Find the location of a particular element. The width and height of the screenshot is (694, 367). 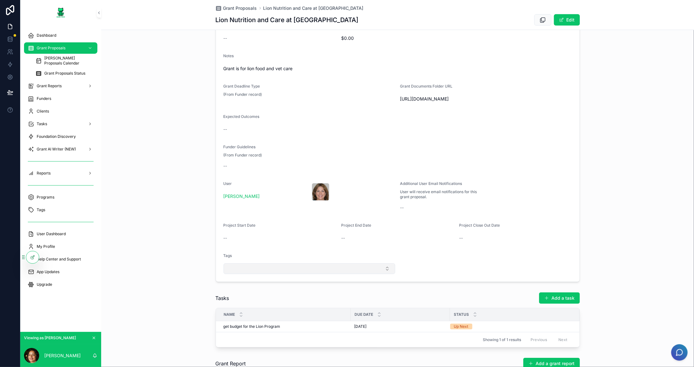

span: Due Date is located at coordinates (364, 314).